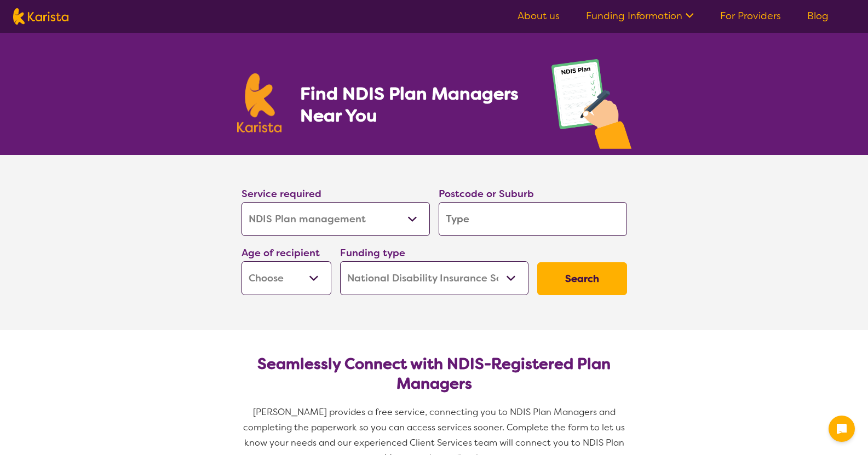 Image resolution: width=868 pixels, height=455 pixels. Describe the element at coordinates (538, 16) in the screenshot. I see `a: About us` at that location.